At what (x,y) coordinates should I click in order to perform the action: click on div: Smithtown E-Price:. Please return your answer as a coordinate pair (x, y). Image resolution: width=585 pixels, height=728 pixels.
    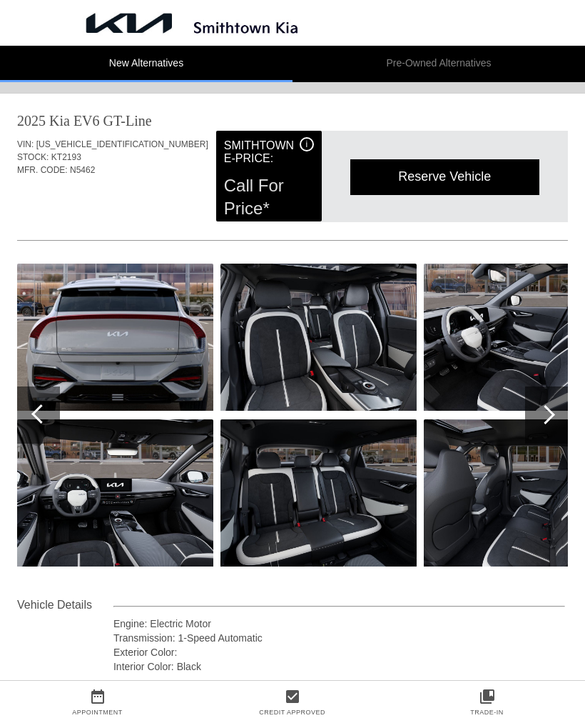
    Looking at the image, I should click on (269, 152).